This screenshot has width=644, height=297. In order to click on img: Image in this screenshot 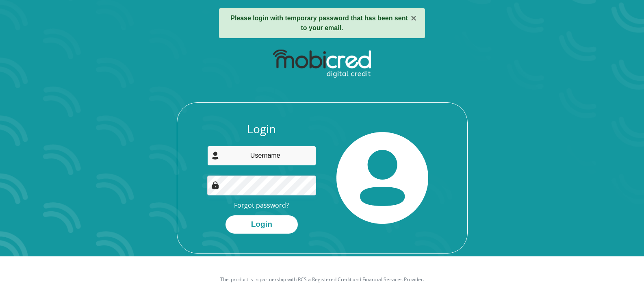, I will do `click(215, 185)`.